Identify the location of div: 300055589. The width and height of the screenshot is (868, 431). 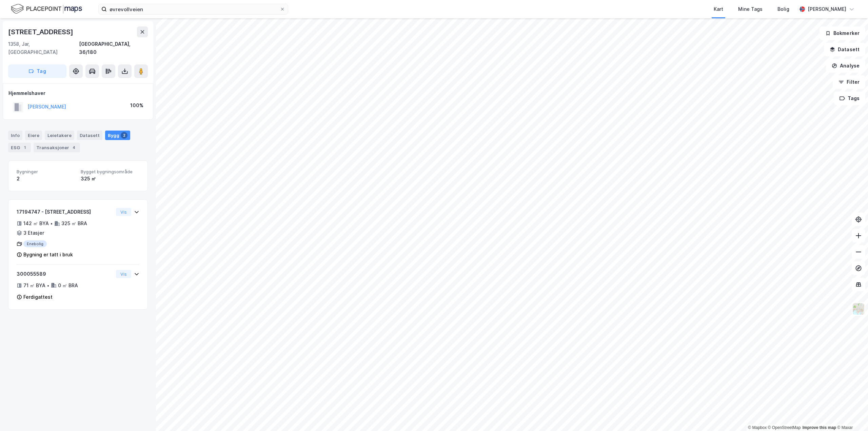
(65, 274).